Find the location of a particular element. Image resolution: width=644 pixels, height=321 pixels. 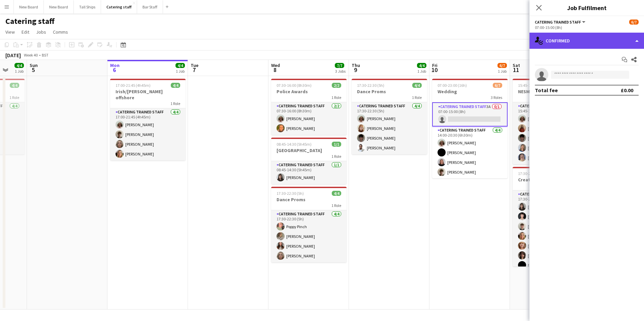

span: 17:30-23:00 (5h30m) is located at coordinates (535, 173).